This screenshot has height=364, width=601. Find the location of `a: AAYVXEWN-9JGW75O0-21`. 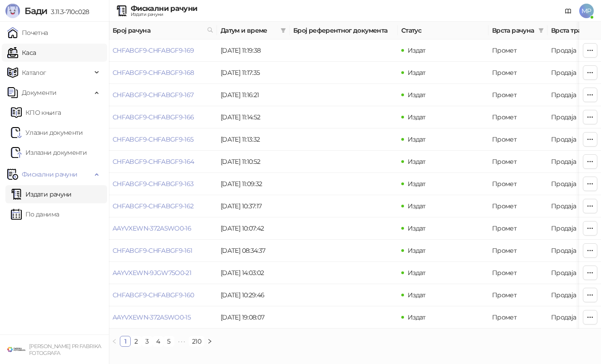

a: AAYVXEWN-9JGW75O0-21 is located at coordinates (152, 273).